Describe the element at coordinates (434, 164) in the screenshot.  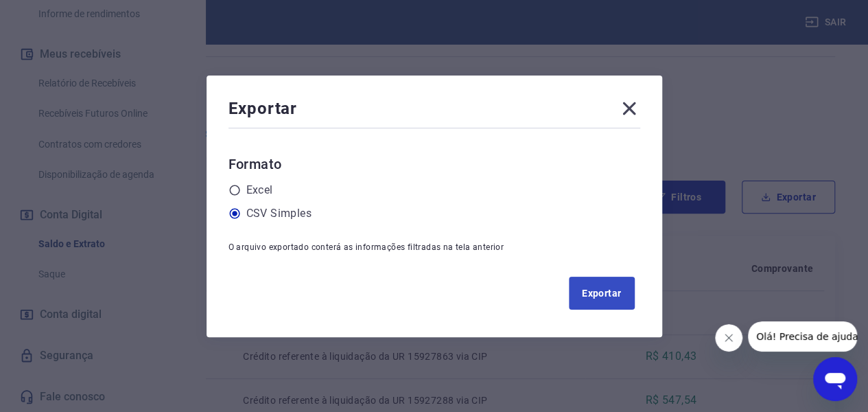
I see `h6: Formato` at that location.